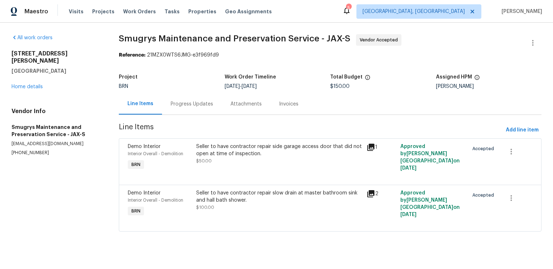  I want to click on h5: Work Order Timeline, so click(250, 77).